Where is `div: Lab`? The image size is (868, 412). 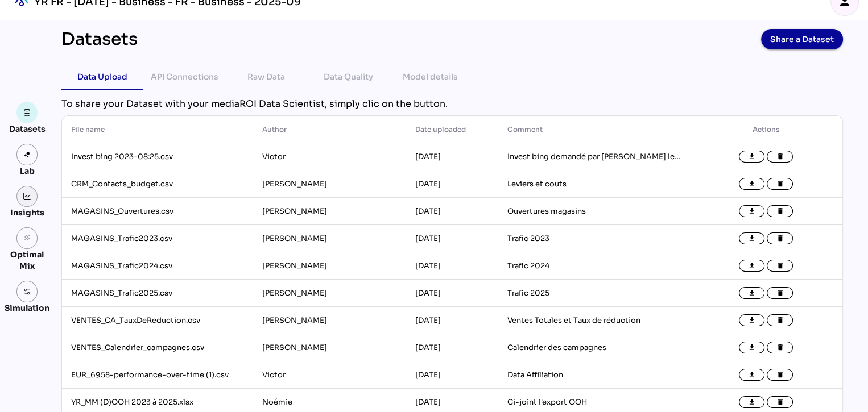
div: Lab is located at coordinates (28, 171).